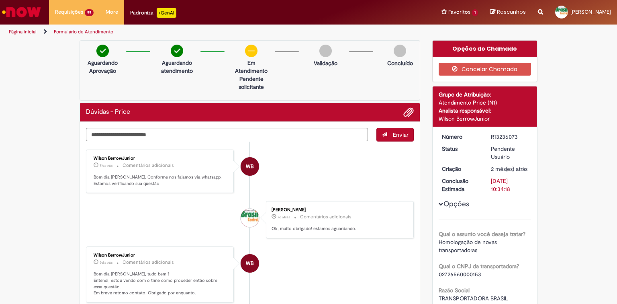  Describe the element at coordinates (106, 166) in the screenshot. I see `span: 7h atrás` at that location.